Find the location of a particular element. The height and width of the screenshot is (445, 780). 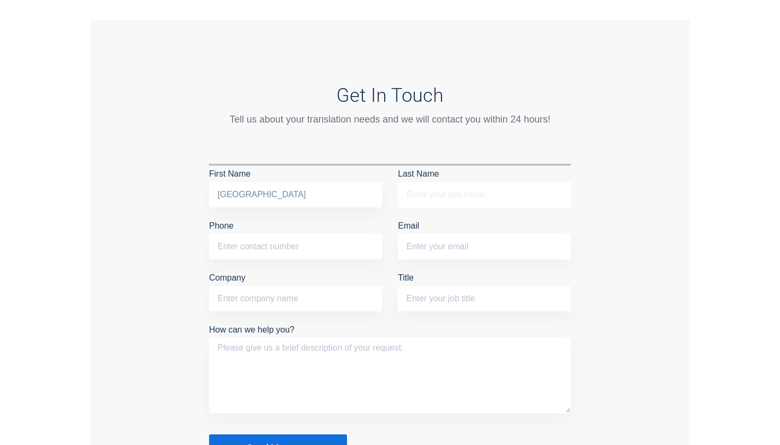

input: Email is located at coordinates (484, 247).